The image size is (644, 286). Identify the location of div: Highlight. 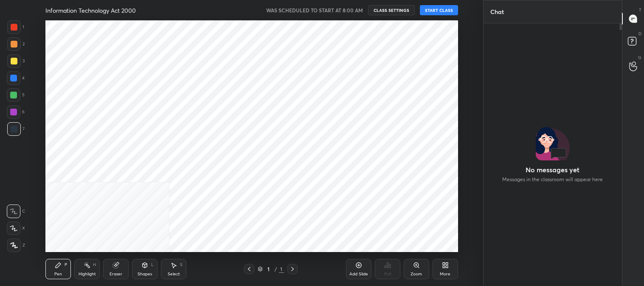
(87, 274).